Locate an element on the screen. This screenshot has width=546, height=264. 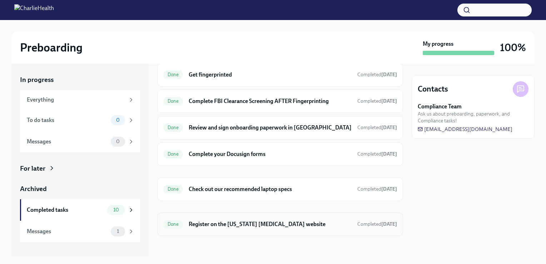
img: CharlieHealth is located at coordinates (34, 10).